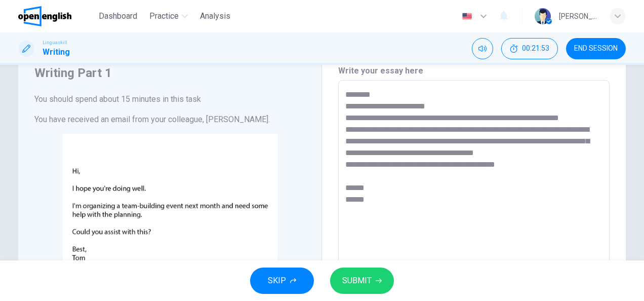  What do you see at coordinates (169, 73) in the screenshot?
I see `h4: Writing Part 1` at bounding box center [169, 73].